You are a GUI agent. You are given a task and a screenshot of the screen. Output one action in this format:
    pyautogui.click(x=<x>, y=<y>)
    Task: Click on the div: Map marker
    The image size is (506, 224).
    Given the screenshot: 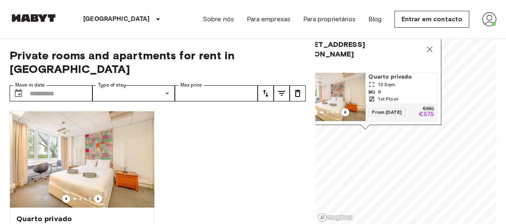 What is the action you would take?
    pyautogui.click(x=365, y=82)
    